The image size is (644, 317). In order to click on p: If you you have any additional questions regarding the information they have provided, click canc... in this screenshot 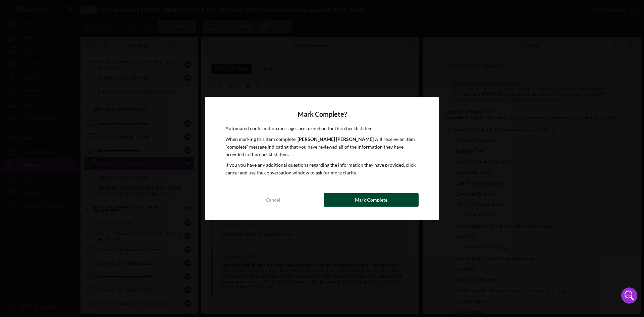, I will do `click(322, 169)`.